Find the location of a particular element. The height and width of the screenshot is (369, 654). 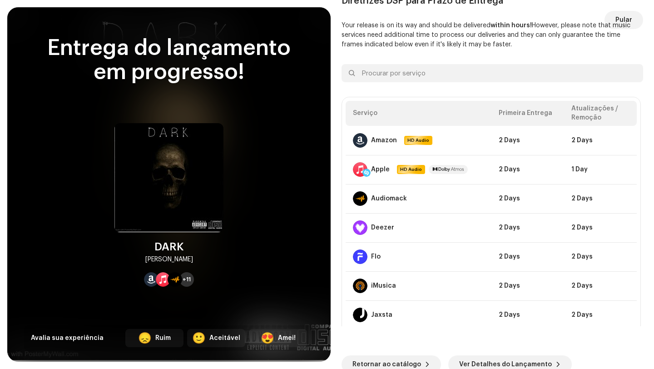

div: Ruim is located at coordinates (163, 338).